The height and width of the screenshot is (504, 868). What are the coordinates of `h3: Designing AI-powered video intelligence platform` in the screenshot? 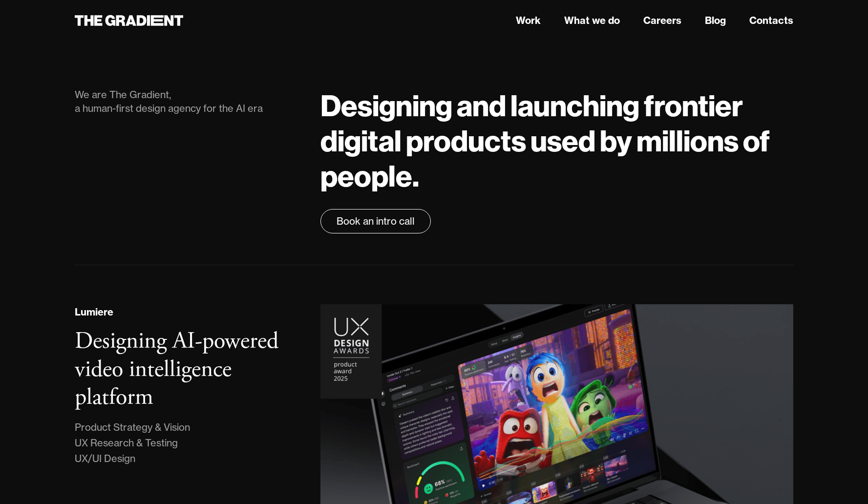 It's located at (176, 369).